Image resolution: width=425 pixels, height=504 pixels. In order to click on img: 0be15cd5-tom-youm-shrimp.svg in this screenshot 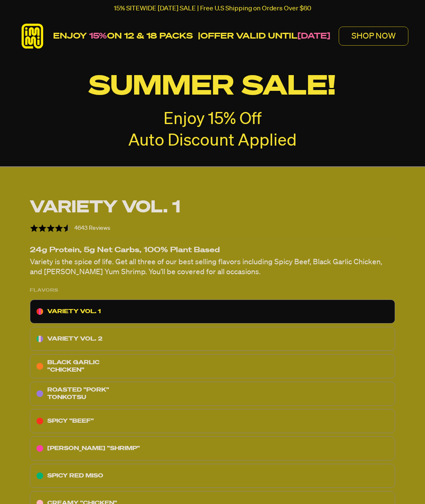, I will do `click(40, 448)`.